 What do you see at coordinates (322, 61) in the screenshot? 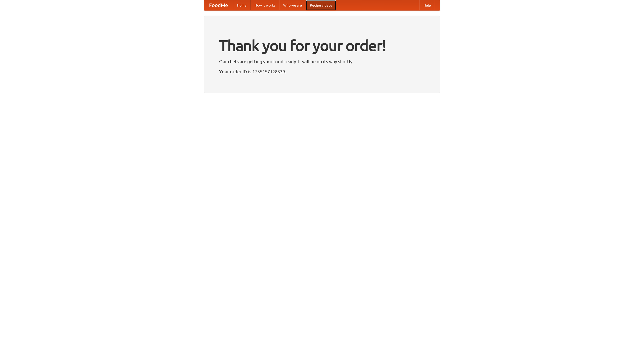
I see `p: Our chefs are getting your food ready. It will be on its way shortly.` at bounding box center [322, 61].